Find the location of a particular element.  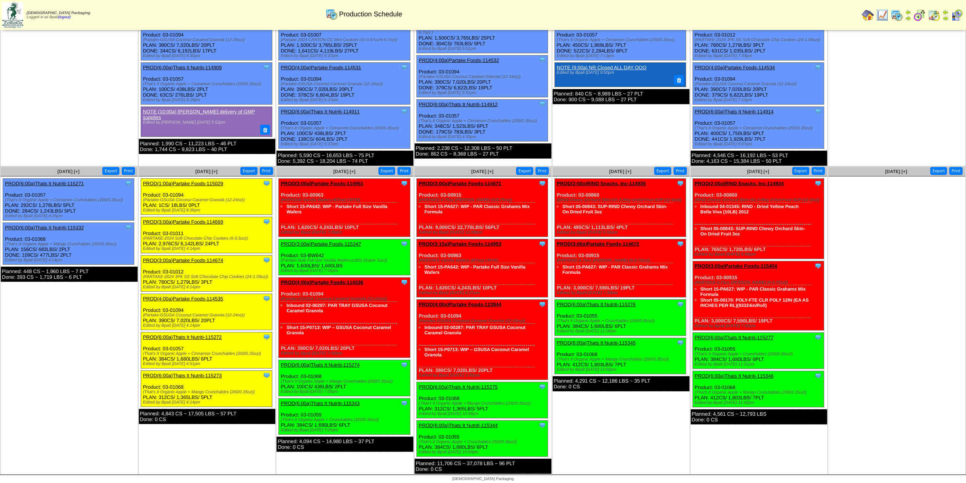

span: Logged in as Bpali is located at coordinates (58, 15).